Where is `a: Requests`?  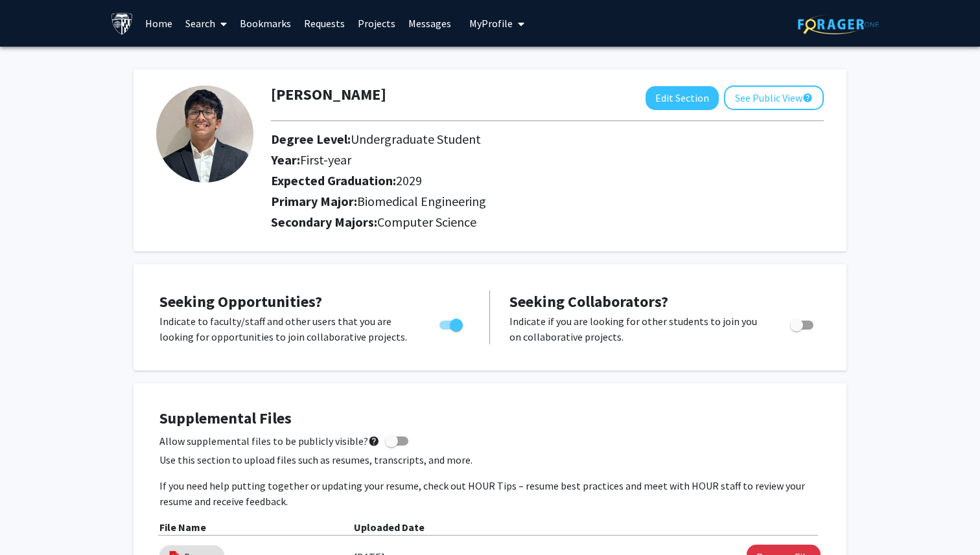 a: Requests is located at coordinates (325, 23).